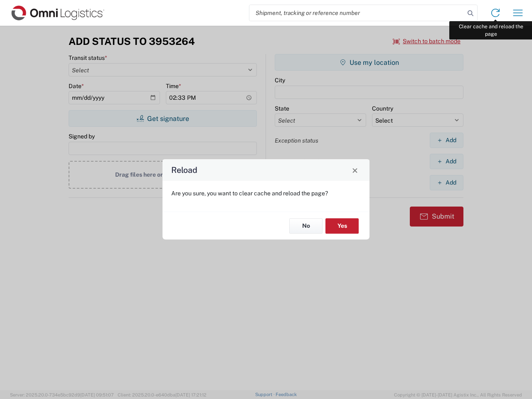  I want to click on input: Shipment, tracking or reference number, so click(357, 13).